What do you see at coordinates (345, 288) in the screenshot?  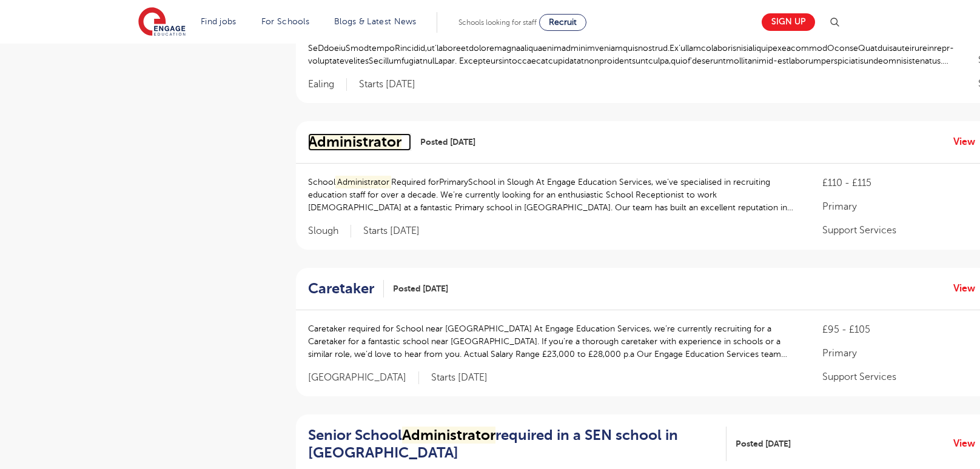 I see `a: Caretaker` at bounding box center [345, 288].